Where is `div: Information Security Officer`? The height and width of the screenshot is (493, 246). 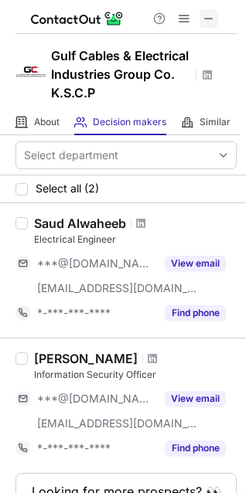 div: Information Security Officer is located at coordinates (135, 375).